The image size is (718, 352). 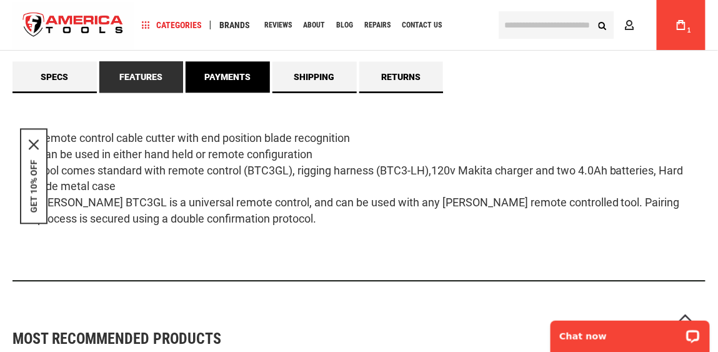 I want to click on span: Categories, so click(x=172, y=25).